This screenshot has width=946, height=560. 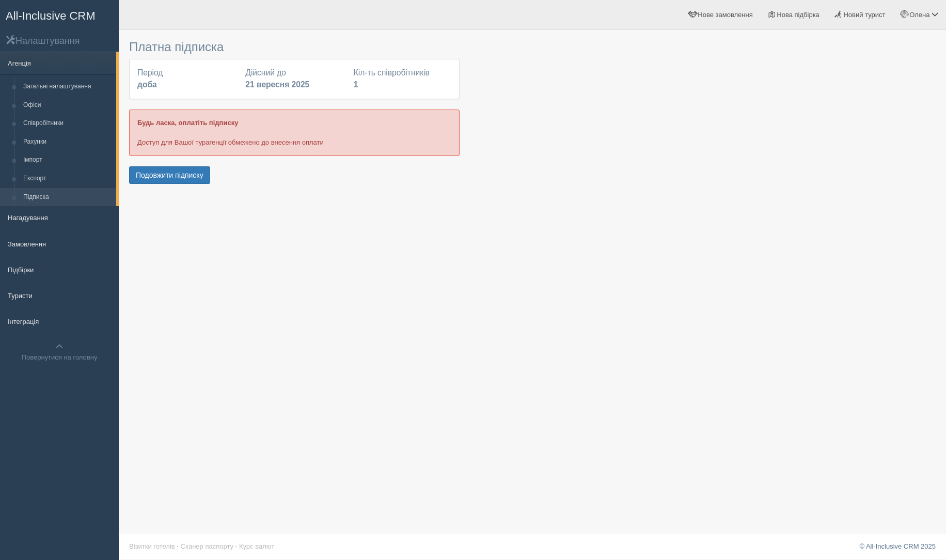 I want to click on a: Загальні налаштування, so click(x=67, y=87).